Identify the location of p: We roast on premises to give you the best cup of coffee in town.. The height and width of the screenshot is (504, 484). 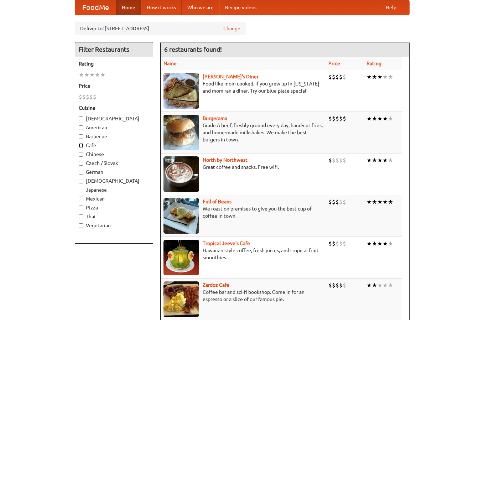
(243, 212).